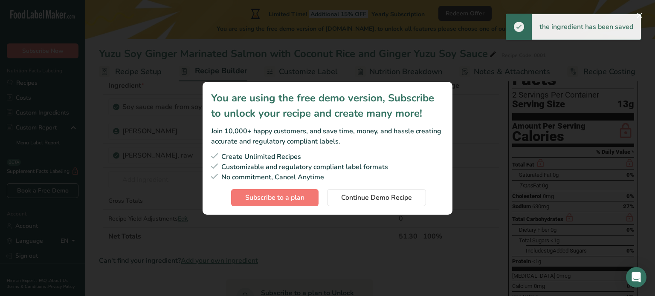 Image resolution: width=655 pixels, height=296 pixels. Describe the element at coordinates (376, 198) in the screenshot. I see `span: Continue Demo Recipe` at that location.